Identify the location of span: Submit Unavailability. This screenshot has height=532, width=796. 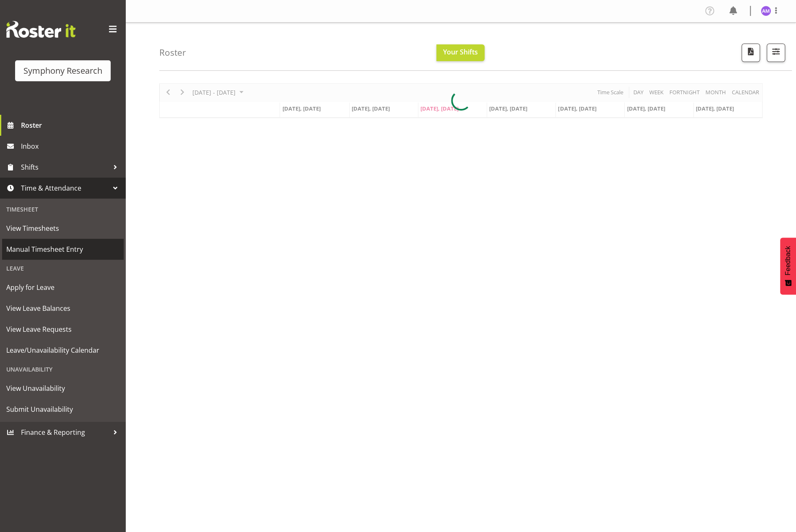
(63, 409).